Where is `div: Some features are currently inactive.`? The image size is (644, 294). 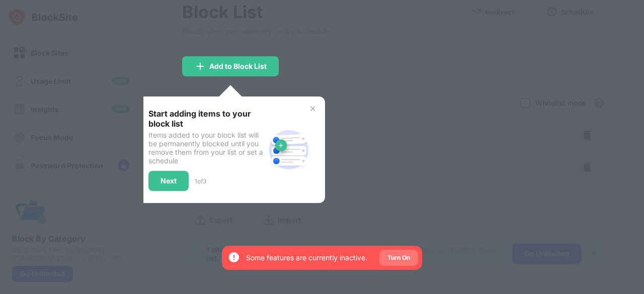
div: Some features are currently inactive. is located at coordinates (306, 258).